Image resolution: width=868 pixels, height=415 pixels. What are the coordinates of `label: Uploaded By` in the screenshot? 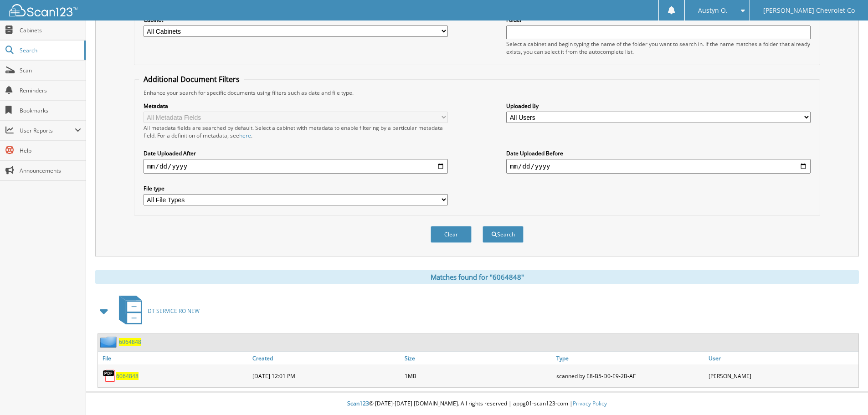 It's located at (658, 106).